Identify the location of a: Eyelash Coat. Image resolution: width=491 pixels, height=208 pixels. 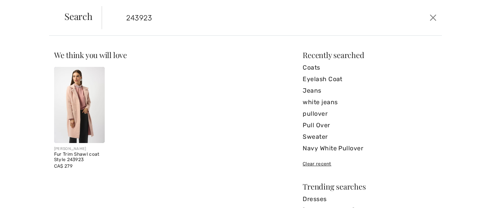
(370, 79).